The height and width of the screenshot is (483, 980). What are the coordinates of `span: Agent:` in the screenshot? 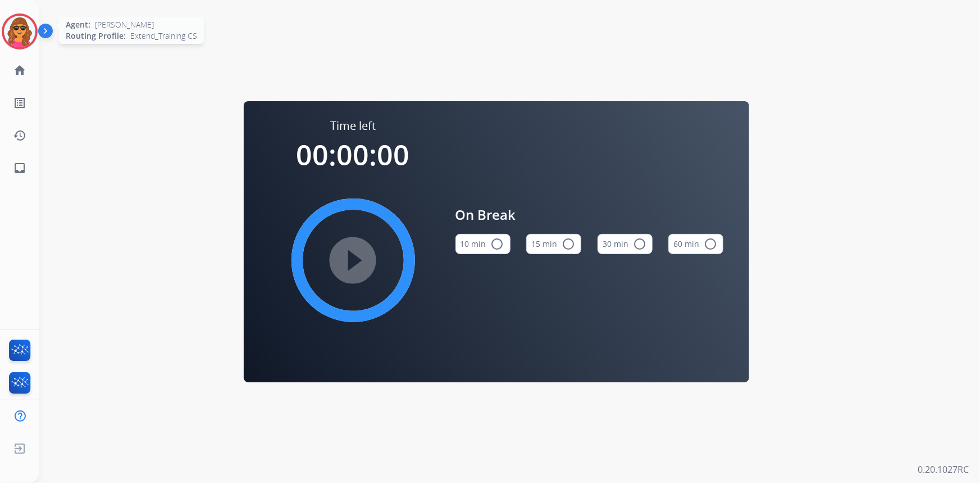 It's located at (78, 25).